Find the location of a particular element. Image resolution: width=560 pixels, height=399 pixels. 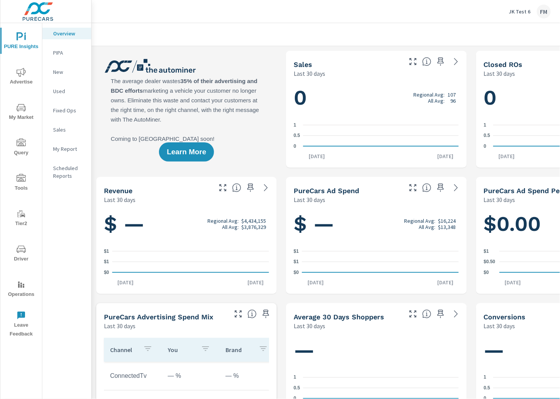

div: nav menu is located at coordinates (21, 183).